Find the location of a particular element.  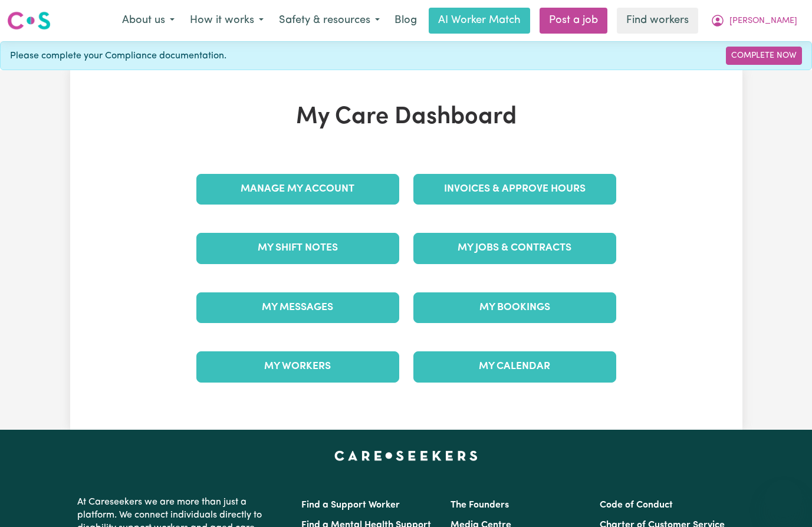

button: About us is located at coordinates (148, 21).